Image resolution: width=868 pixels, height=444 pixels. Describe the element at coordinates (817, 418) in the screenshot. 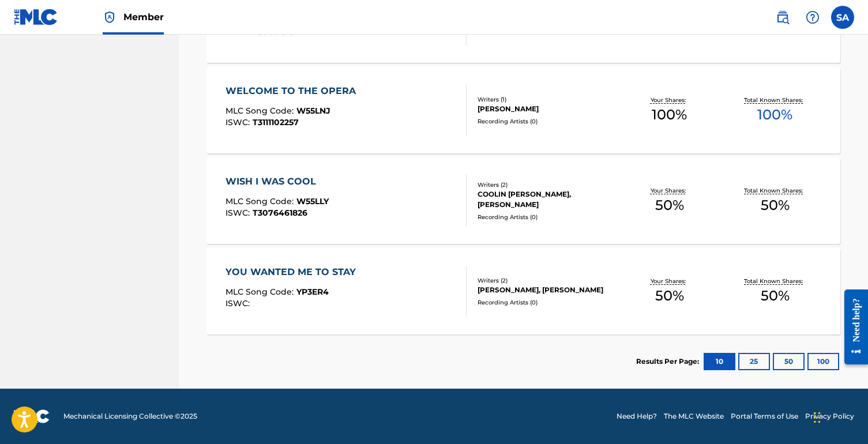

I see `div: Drag` at that location.